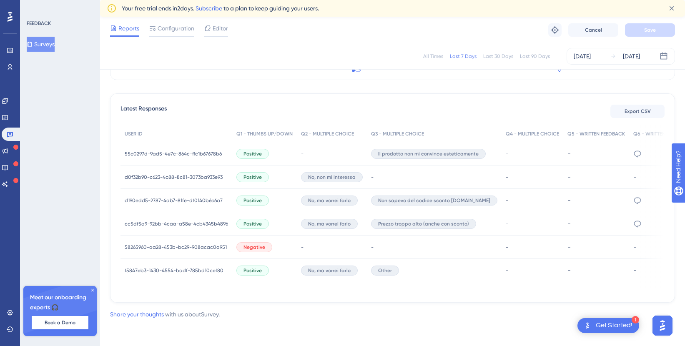  I want to click on span: Latest Responses, so click(144, 111).